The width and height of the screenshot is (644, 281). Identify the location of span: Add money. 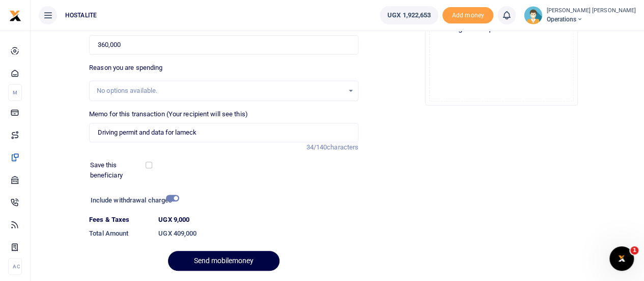
(468, 15).